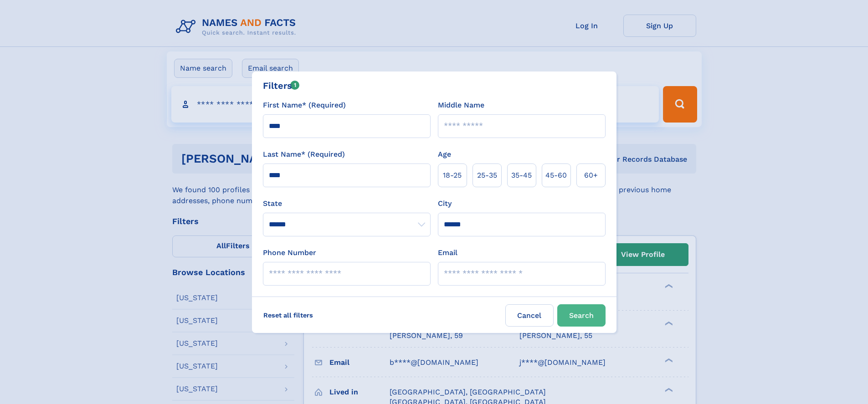 This screenshot has height=404, width=868. Describe the element at coordinates (461, 105) in the screenshot. I see `label: Middle Name` at that location.